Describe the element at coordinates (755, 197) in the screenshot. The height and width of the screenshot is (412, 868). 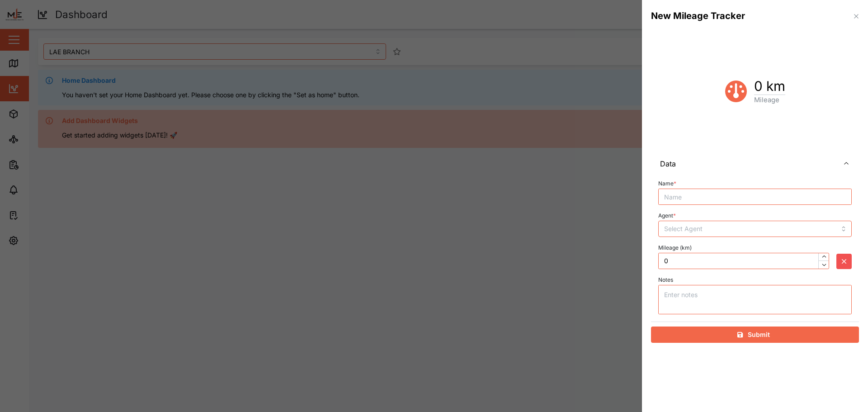
I see `input: Name` at that location.